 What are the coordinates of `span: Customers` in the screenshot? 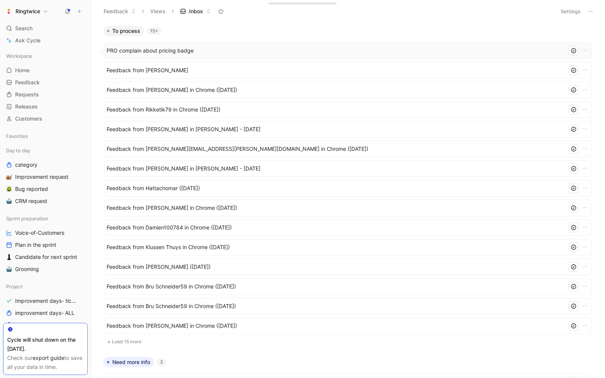 It's located at (29, 119).